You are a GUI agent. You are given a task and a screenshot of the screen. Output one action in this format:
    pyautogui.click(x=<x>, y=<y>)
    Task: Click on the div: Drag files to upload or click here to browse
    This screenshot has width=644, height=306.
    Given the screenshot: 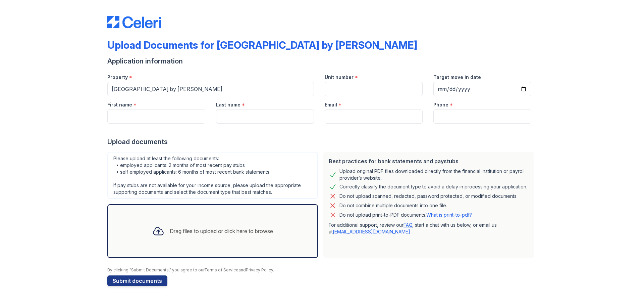 What is the action you would take?
    pyautogui.click(x=221, y=231)
    